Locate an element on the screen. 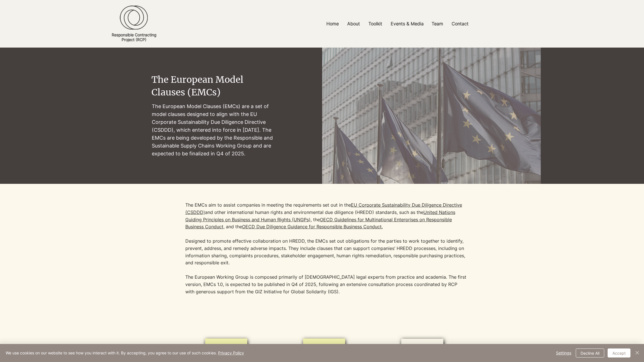 The height and width of the screenshot is (362, 644). p: Toolkit is located at coordinates (375, 24).